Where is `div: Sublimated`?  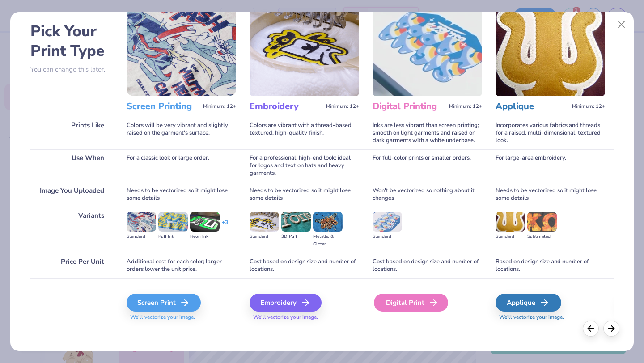 div: Sublimated is located at coordinates (542, 236).